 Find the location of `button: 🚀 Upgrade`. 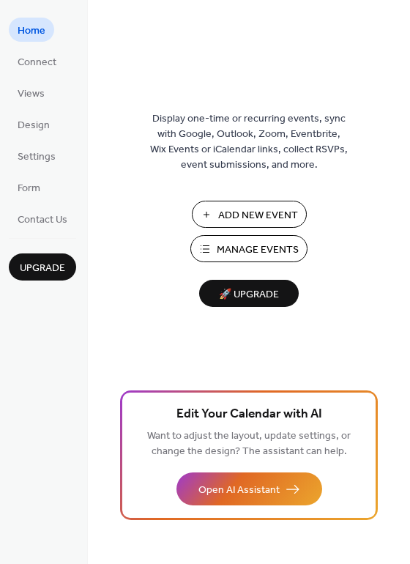

button: 🚀 Upgrade is located at coordinates (249, 293).